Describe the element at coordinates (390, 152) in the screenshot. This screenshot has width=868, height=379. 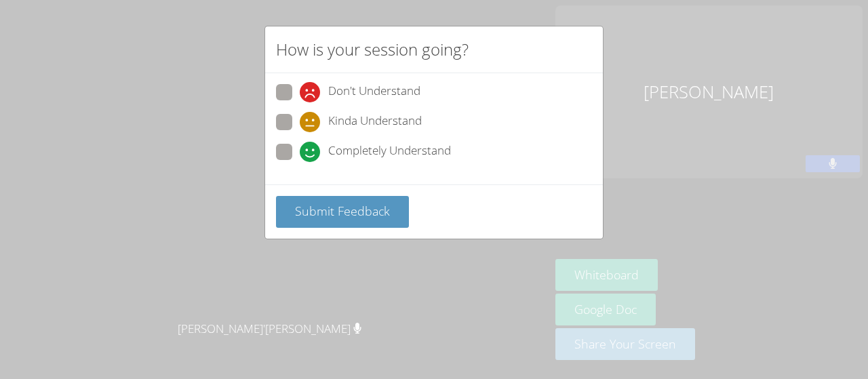
I see `span: Completely Understand` at that location.